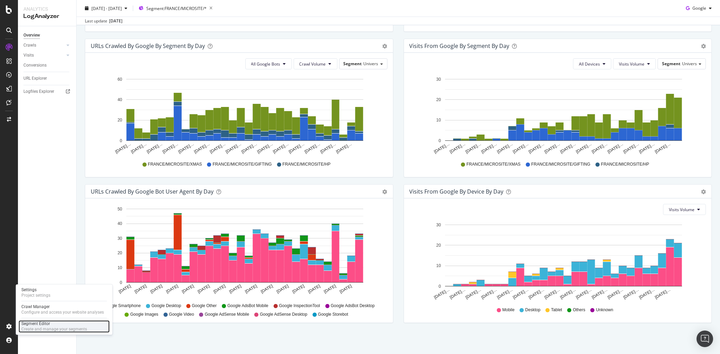  What do you see at coordinates (54, 323) in the screenshot?
I see `div: Segment Editor` at bounding box center [54, 323].